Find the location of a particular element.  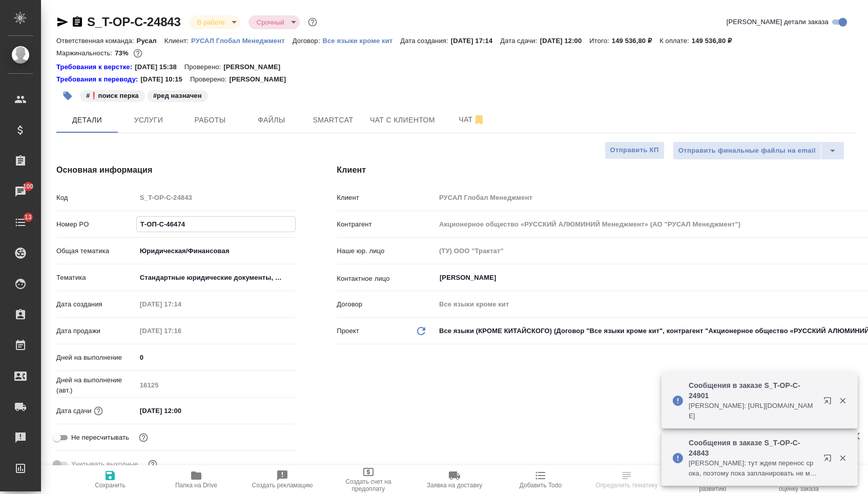

span: Отправить КП is located at coordinates (634, 150).